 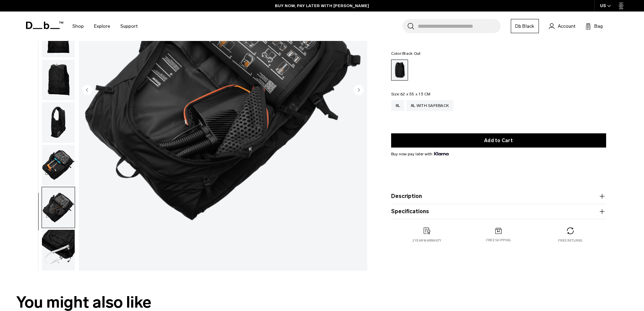 I want to click on span: Buy now pay later with, so click(x=420, y=154).